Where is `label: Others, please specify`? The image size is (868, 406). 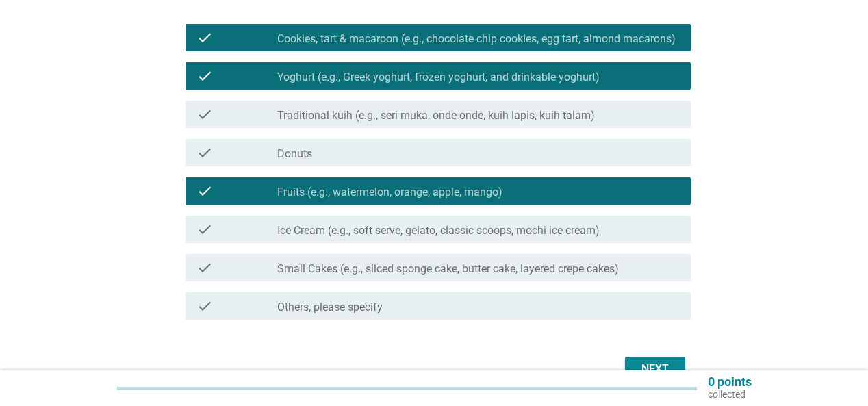 label: Others, please specify is located at coordinates (330, 307).